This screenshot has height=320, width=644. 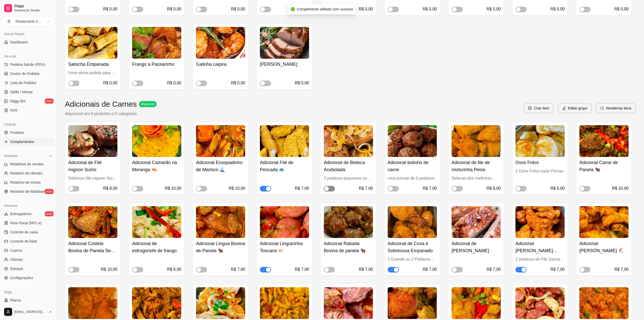 I want to click on span: Complementos, so click(x=22, y=142).